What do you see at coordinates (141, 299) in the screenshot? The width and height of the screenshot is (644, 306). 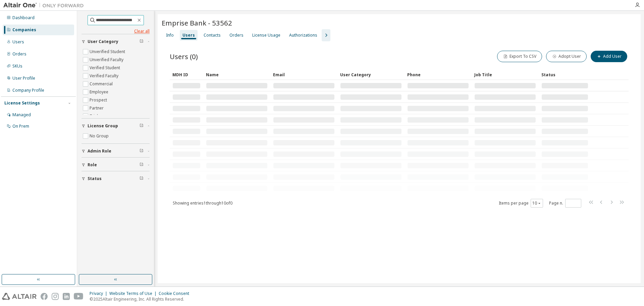 I see `p: © 2025 Altair Engineering, Inc. All Rights Reserved.` at bounding box center [141, 299].